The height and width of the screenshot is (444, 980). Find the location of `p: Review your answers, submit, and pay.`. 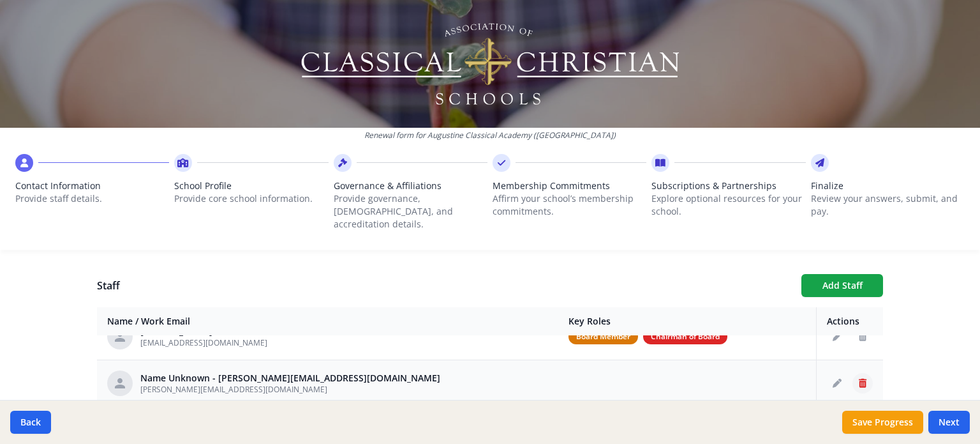

p: Review your answers, submit, and pay. is located at coordinates (887, 205).